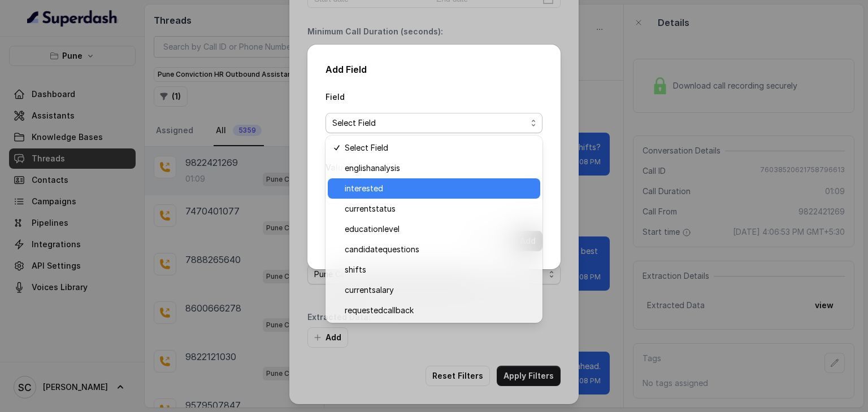  Describe the element at coordinates (439, 230) in the screenshot. I see `span: educationlevel` at that location.